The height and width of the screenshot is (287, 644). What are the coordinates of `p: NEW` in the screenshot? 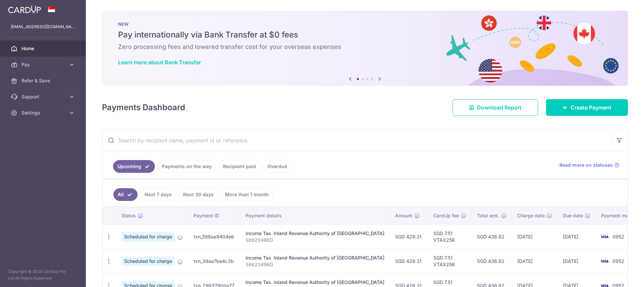 It's located at (365, 24).